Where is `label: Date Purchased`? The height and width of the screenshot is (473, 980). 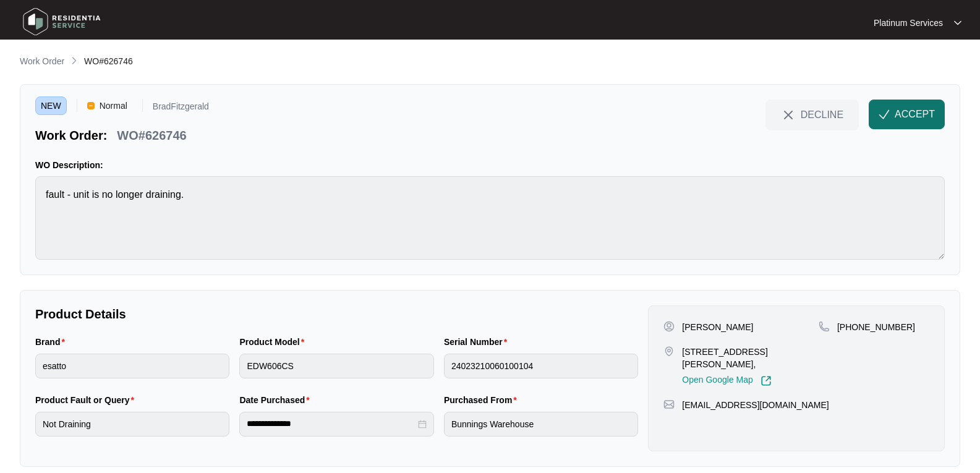 label: Date Purchased is located at coordinates (277, 400).